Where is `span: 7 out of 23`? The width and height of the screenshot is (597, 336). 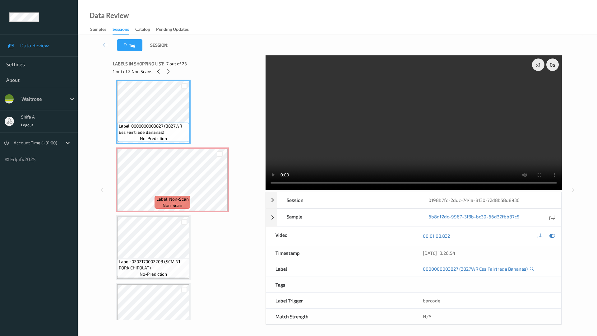 span: 7 out of 23 is located at coordinates (177, 64).